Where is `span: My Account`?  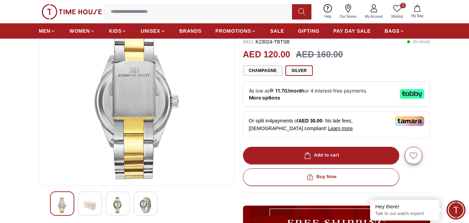
span: My Account is located at coordinates (374, 16).